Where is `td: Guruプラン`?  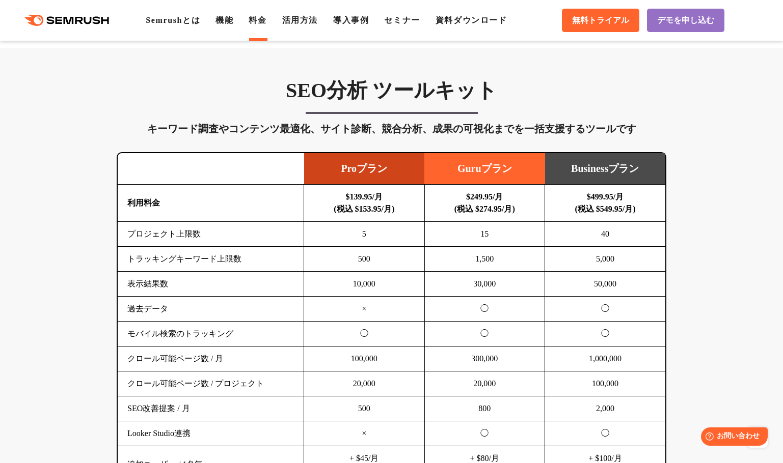
td: Guruプラン is located at coordinates (484, 169).